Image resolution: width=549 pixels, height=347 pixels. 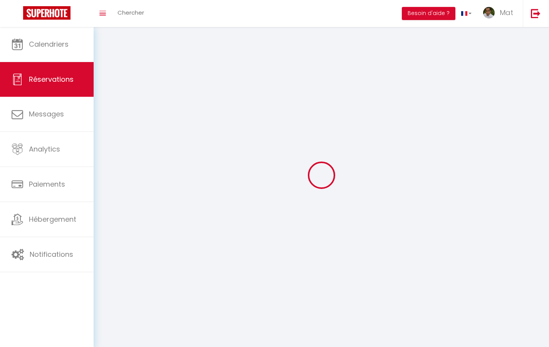 I want to click on span: Calendriers, so click(x=49, y=44).